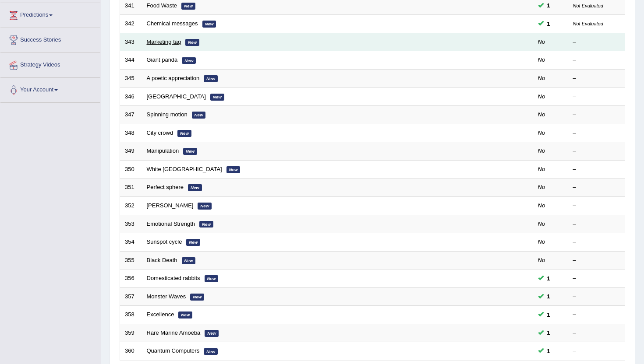  I want to click on td: 355, so click(131, 260).